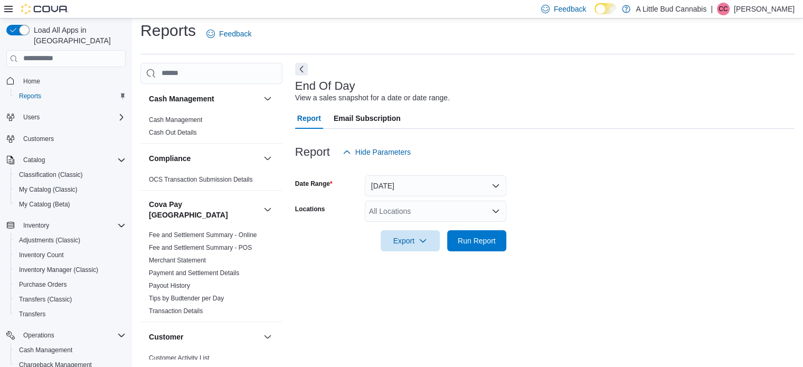  I want to click on a: Customers, so click(39, 139).